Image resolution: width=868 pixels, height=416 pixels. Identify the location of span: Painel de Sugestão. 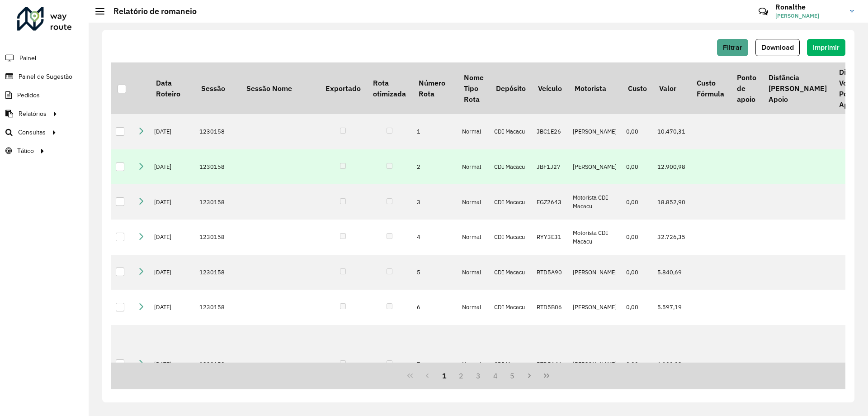
(45, 77).